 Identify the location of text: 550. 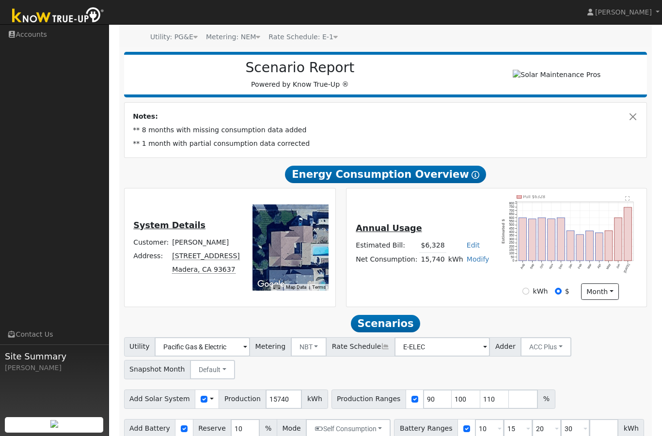
(512, 220).